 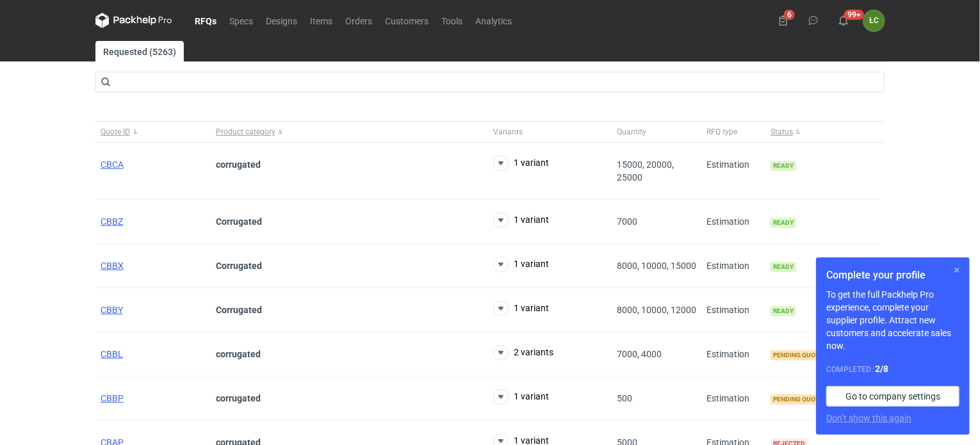 What do you see at coordinates (112, 221) in the screenshot?
I see `span: CBBZ` at bounding box center [112, 221].